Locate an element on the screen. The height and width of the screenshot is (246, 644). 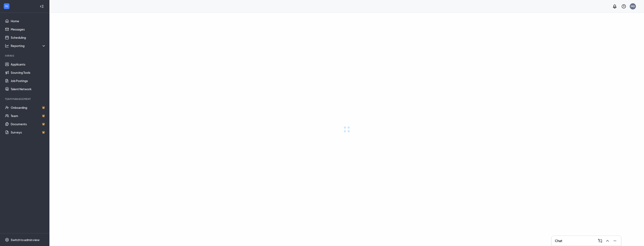
button: ChevronUp is located at coordinates (607, 241).